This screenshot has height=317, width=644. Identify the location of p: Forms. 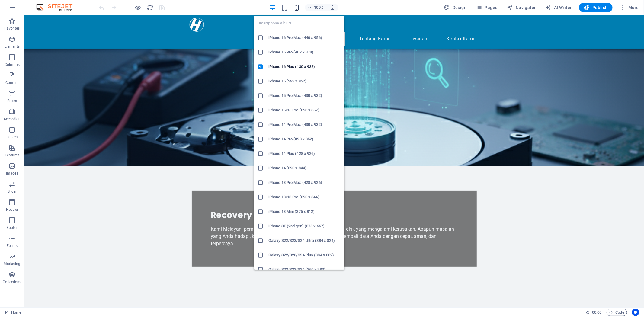
(12, 246).